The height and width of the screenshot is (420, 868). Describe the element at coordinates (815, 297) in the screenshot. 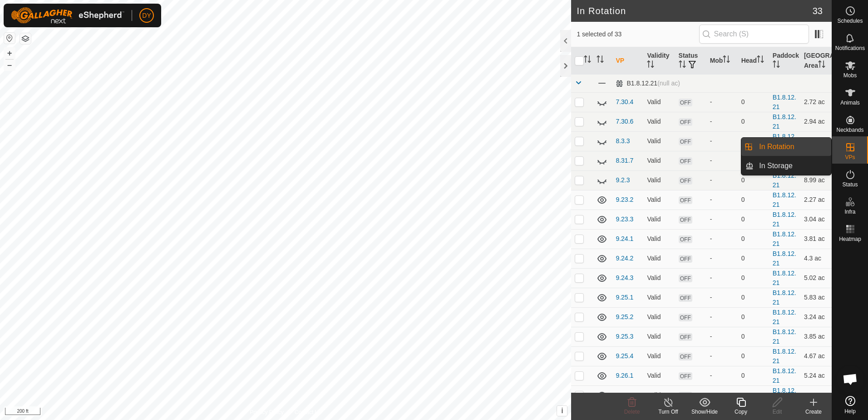

I see `td: 5.83 ac` at that location.